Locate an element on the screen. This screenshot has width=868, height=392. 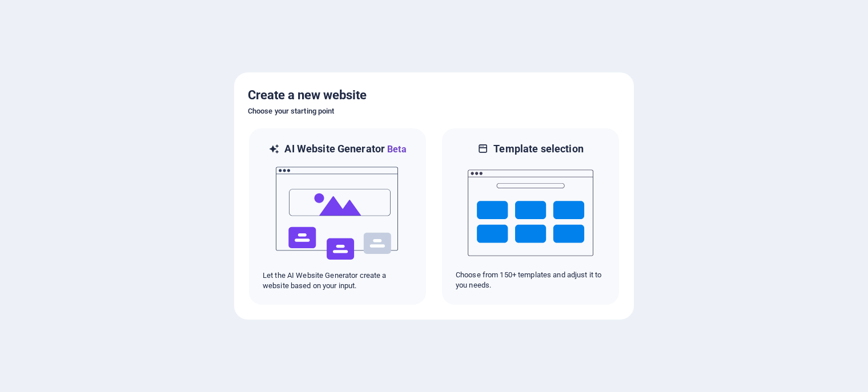
p: Let the AI Website Generator create a website based on your input. is located at coordinates (338, 281).